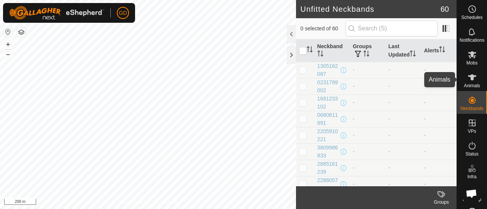 The image size is (487, 209). What do you see at coordinates (328, 87) in the screenshot?
I see `div: 0231799002` at bounding box center [328, 87].